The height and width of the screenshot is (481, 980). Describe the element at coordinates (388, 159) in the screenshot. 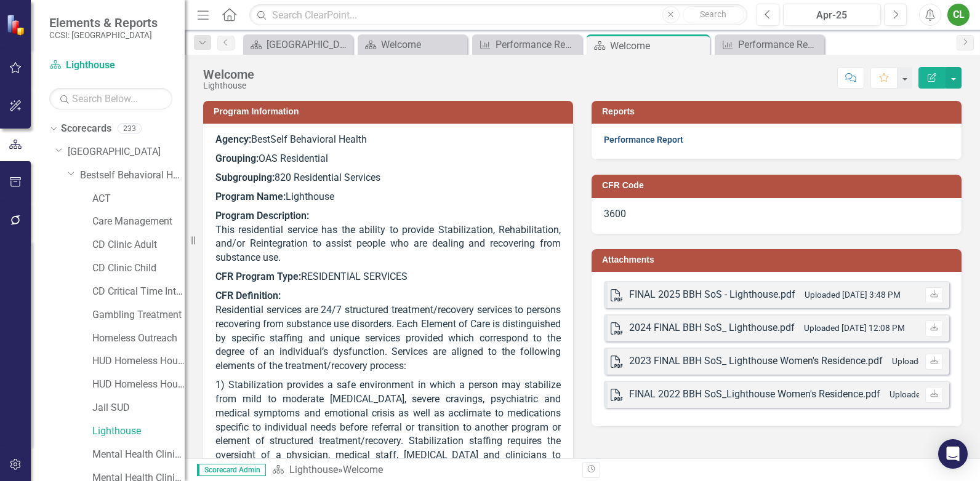

I see `p: OAS Residential` at that location.